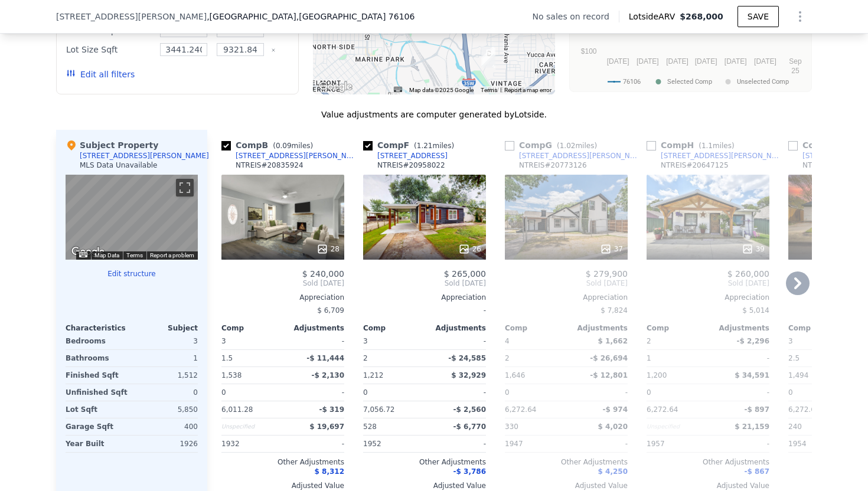 This screenshot has width=868, height=491. What do you see at coordinates (798, 375) in the screenshot?
I see `span: 1,494` at bounding box center [798, 375].